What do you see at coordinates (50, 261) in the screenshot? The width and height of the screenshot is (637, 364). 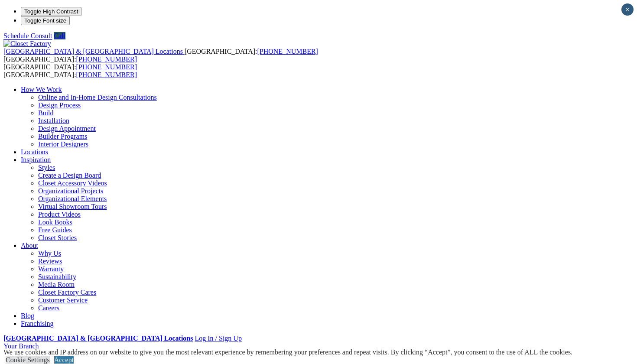 I see `a: Reviews` at bounding box center [50, 261].